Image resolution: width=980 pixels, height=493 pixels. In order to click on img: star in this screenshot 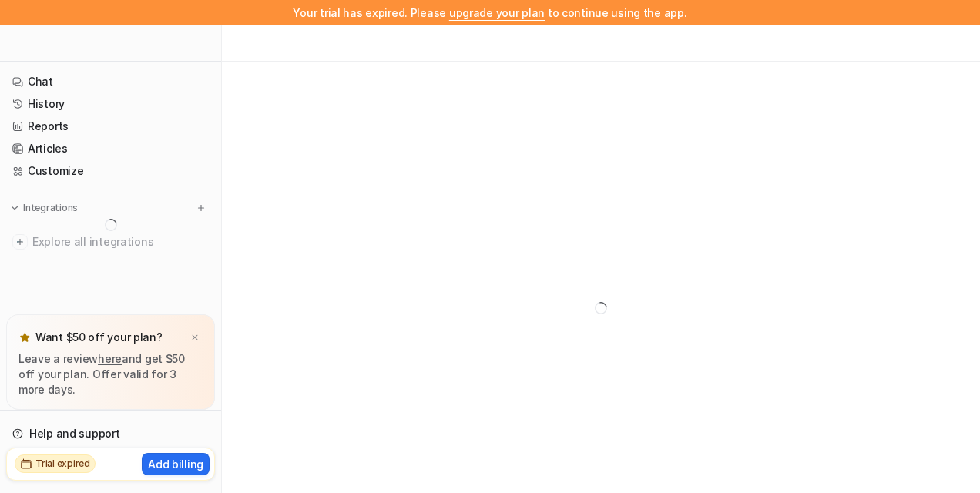, I will do `click(25, 337)`.